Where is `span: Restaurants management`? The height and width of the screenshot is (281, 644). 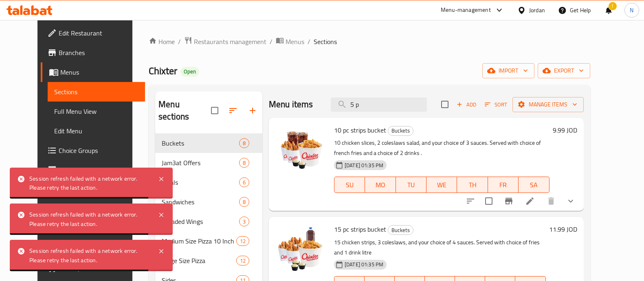 span: Restaurants management is located at coordinates (230, 41).